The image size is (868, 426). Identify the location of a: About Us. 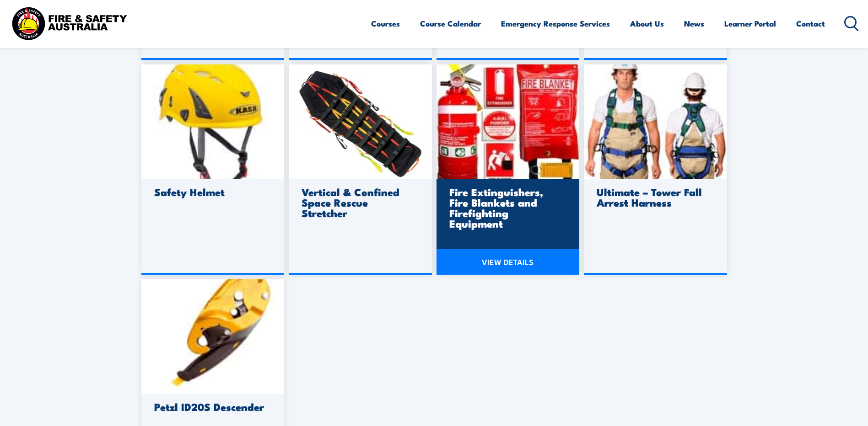
(647, 24).